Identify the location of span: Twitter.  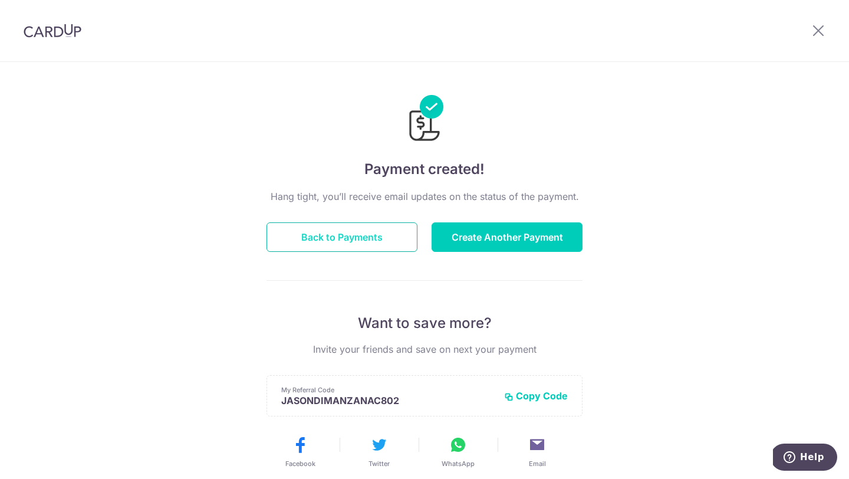
(379, 463).